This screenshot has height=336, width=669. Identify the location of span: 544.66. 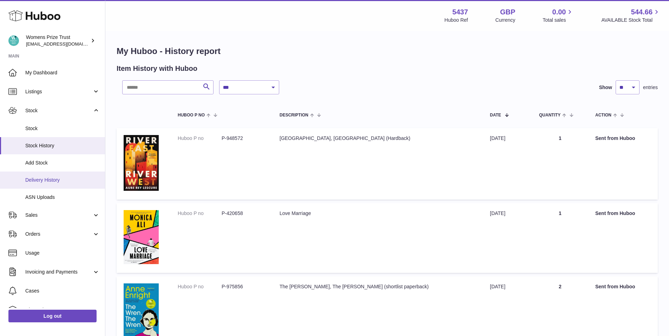
(641, 12).